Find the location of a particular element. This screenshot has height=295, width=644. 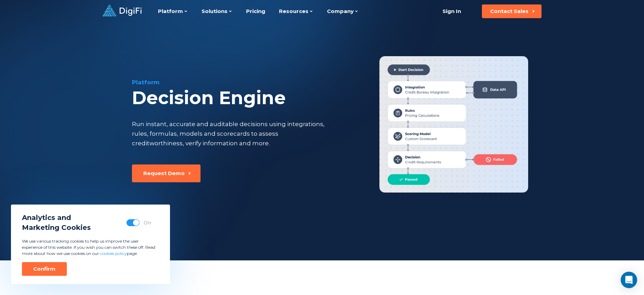

span: Analytics and is located at coordinates (56, 218).